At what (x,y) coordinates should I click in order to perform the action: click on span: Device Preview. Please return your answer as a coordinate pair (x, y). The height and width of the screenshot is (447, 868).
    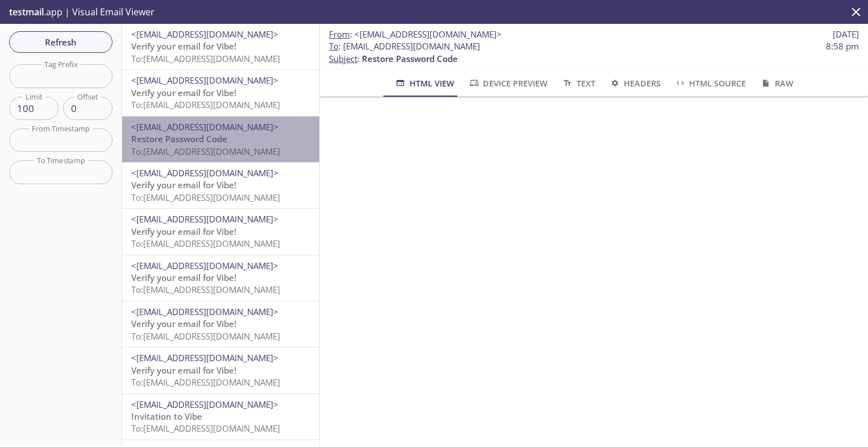
    Looking at the image, I should click on (508, 83).